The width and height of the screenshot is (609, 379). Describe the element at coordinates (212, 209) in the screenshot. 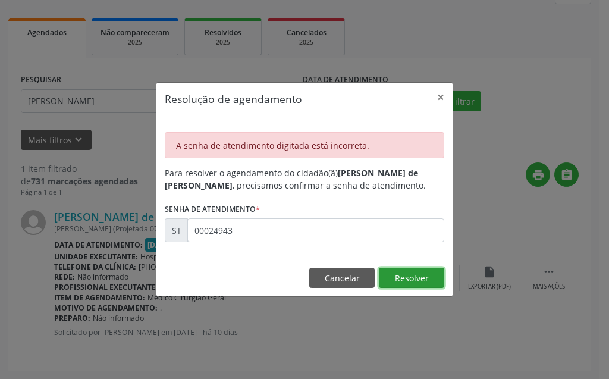

I see `label: Senha de atendimento` at that location.